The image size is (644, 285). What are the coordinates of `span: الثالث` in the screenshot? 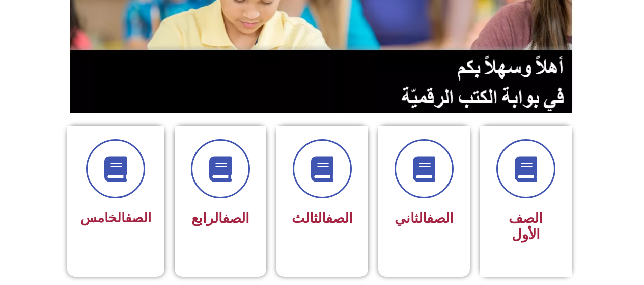 It's located at (322, 218).